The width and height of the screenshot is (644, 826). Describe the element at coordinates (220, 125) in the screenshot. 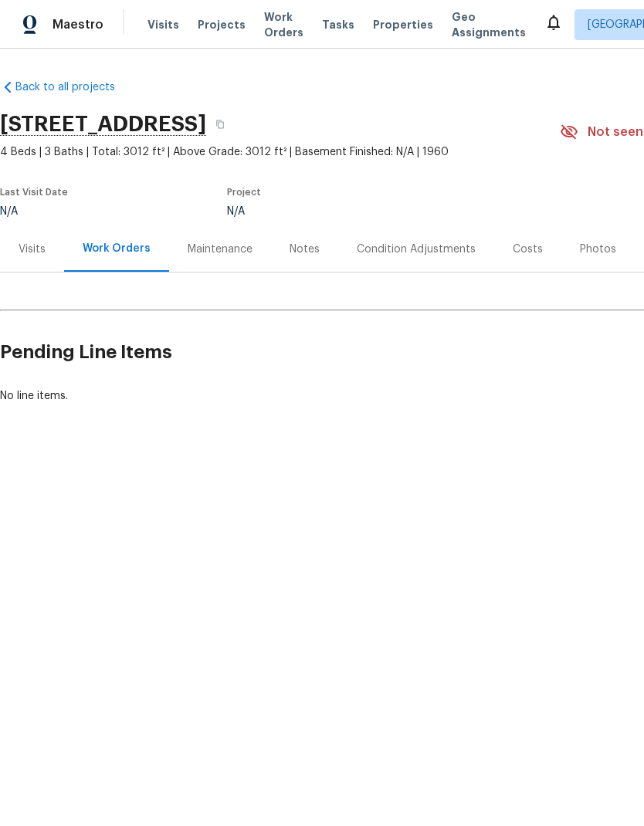

I see `button: Copy Address` at that location.